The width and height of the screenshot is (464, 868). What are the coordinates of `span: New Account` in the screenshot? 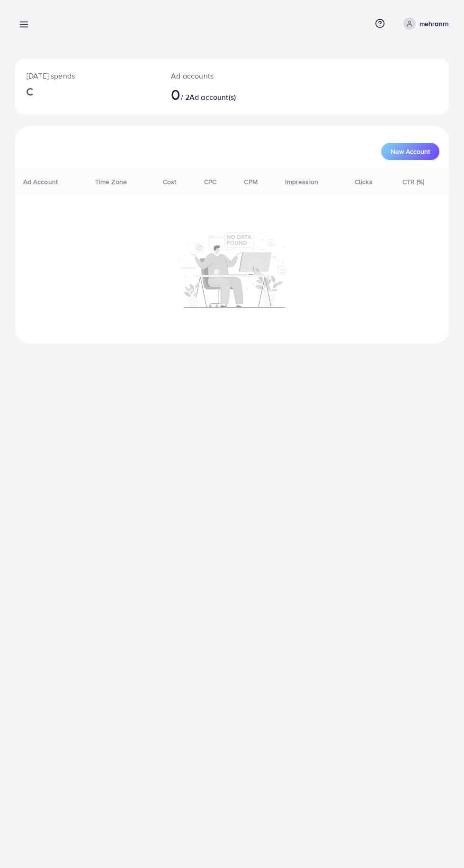 It's located at (410, 151).